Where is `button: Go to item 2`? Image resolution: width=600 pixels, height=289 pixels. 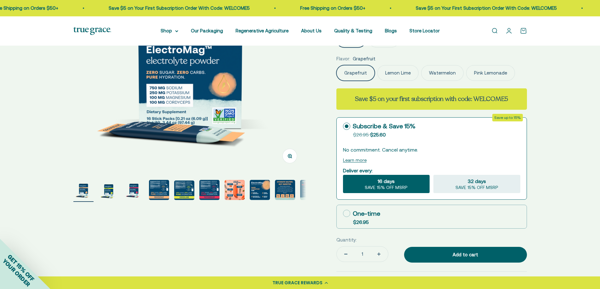
button: Go to item 2 is located at coordinates (109, 191).